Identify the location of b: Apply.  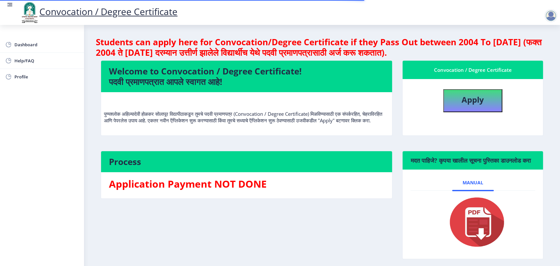
(473, 99).